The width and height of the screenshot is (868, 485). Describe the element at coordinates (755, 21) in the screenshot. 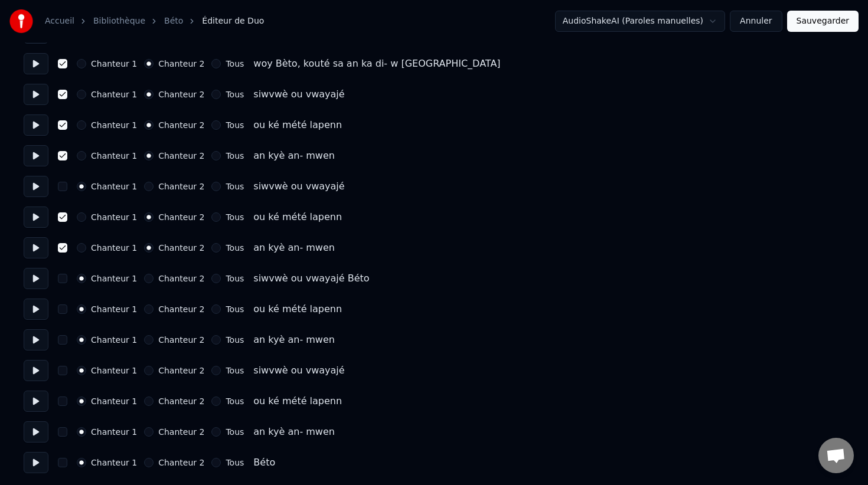

I see `button: Annuler` at that location.